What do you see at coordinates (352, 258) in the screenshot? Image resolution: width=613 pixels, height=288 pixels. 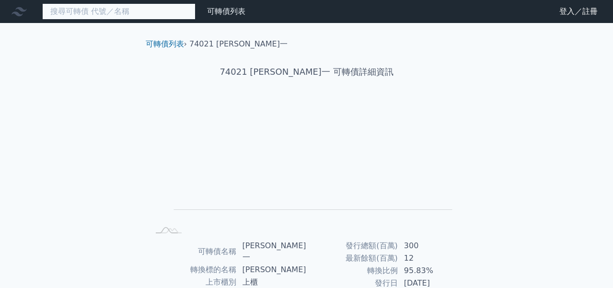 I see `td: 最新餘額(百萬)` at bounding box center [352, 258].